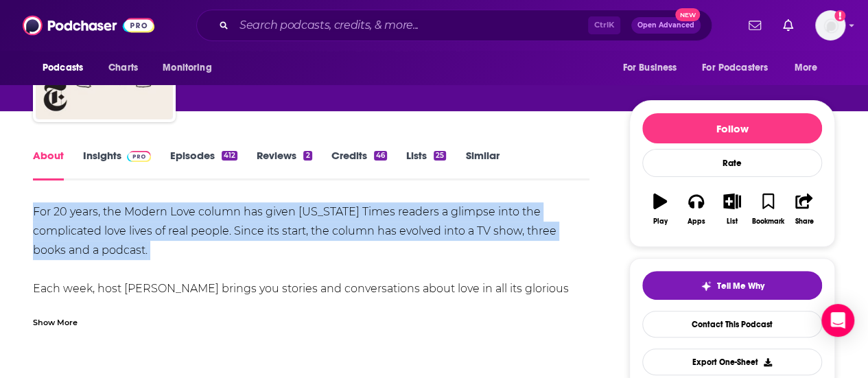 The height and width of the screenshot is (378, 868). Describe the element at coordinates (732, 285) in the screenshot. I see `button: tell me why sparkleTell Me Why` at that location.